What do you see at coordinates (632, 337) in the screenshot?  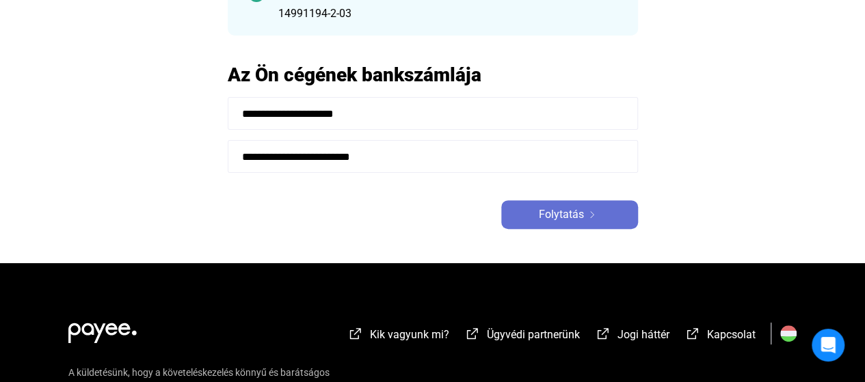 I see `a: external-link-whiteJogi háttér` at bounding box center [632, 337].